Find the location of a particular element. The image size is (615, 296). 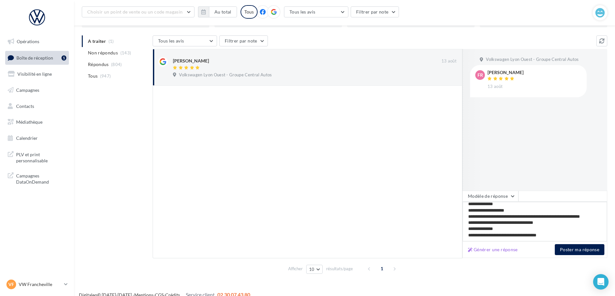

span: Visibilité en ligne is located at coordinates (34, 74).